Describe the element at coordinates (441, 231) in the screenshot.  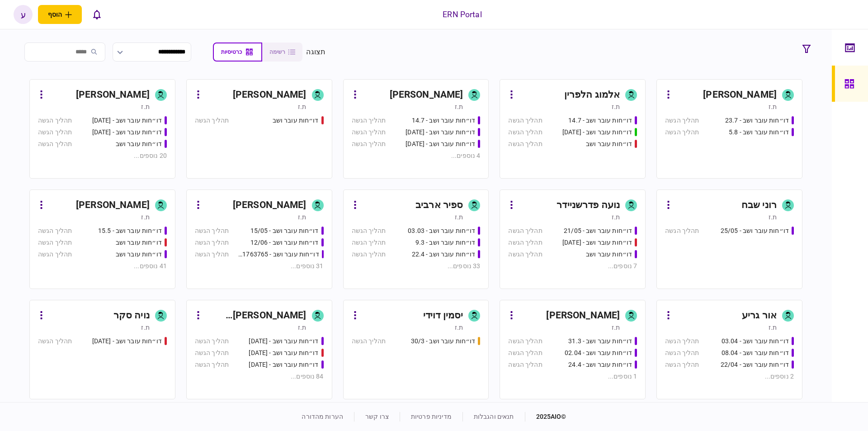
I see `div: דו״חות עובר ושב - 03.03` at that location.